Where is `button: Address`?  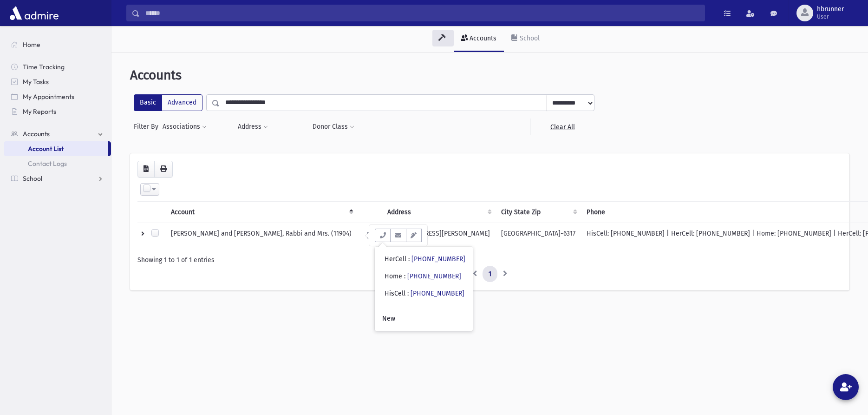
button: Address is located at coordinates (253, 127).